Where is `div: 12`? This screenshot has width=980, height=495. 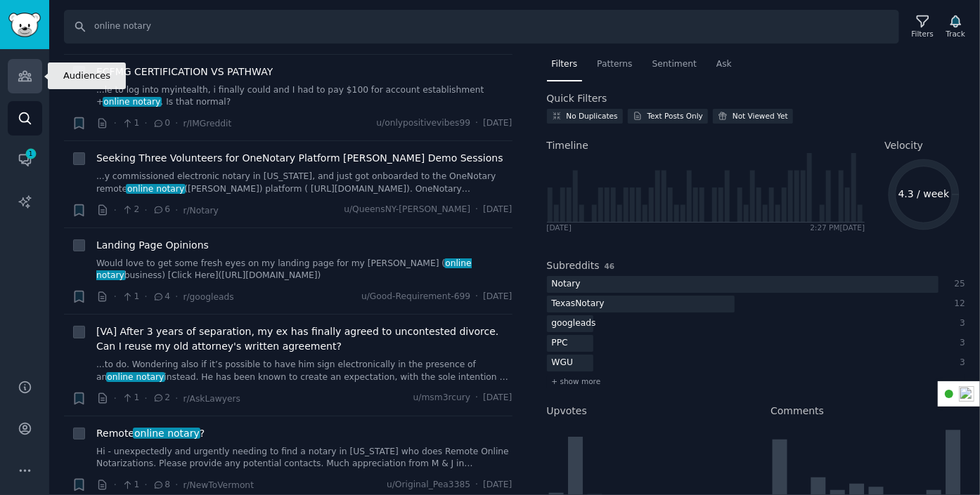
div: 12 is located at coordinates (960, 304).